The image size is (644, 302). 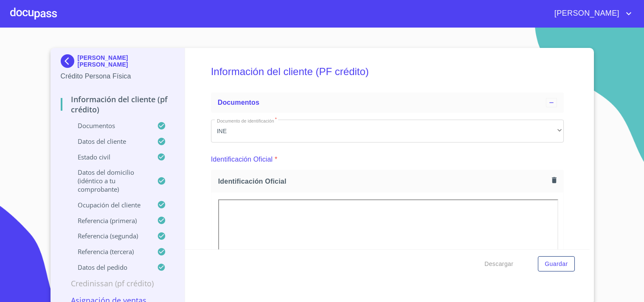 I want to click on p: Datos del domicilio (idéntico a tu comprobante), so click(x=109, y=181).